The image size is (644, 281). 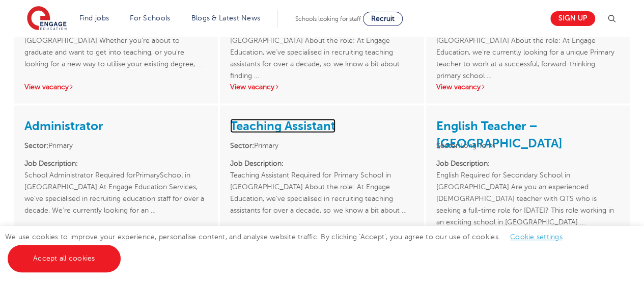 What do you see at coordinates (536, 237) in the screenshot?
I see `a: Cookie settings` at bounding box center [536, 237].